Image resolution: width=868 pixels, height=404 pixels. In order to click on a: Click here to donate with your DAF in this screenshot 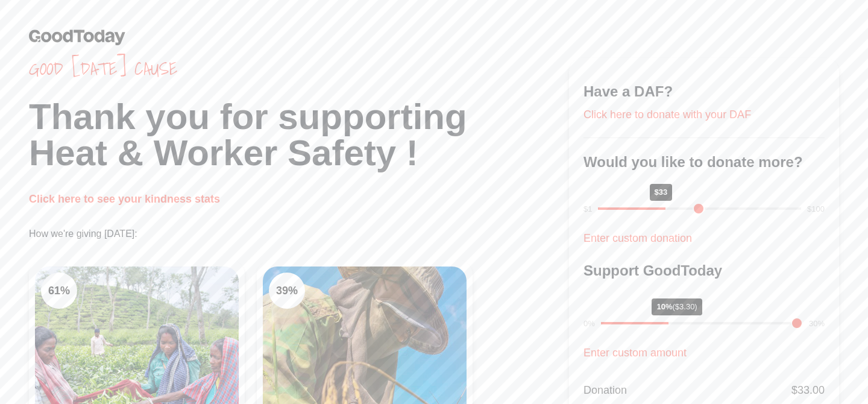, I will do `click(667, 115)`.